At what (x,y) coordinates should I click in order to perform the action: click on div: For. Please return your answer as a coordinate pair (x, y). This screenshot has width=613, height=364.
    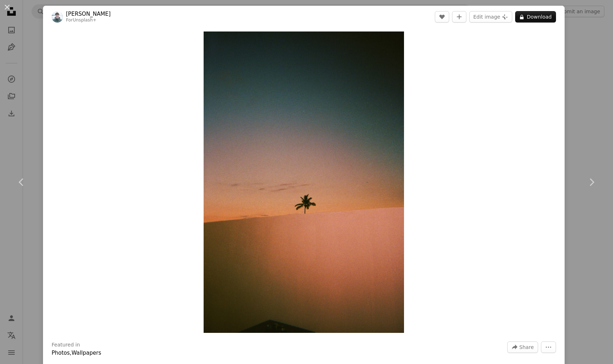
    Looking at the image, I should click on (88, 20).